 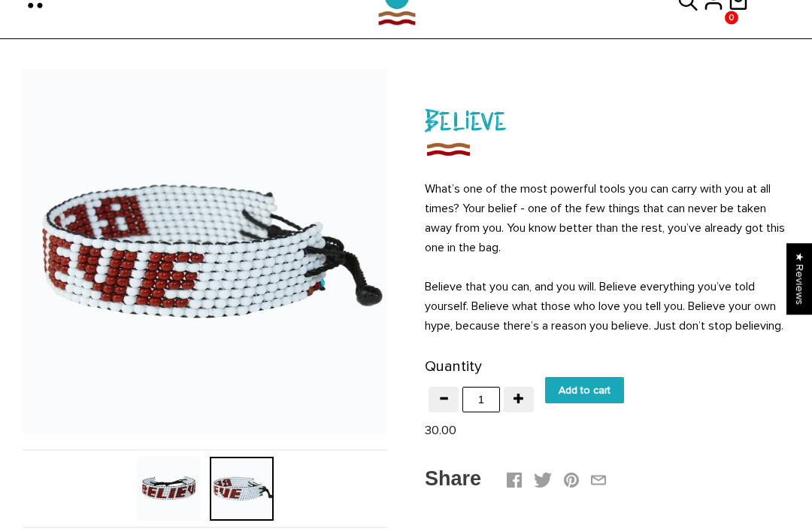 I want to click on span: Share, so click(x=453, y=479).